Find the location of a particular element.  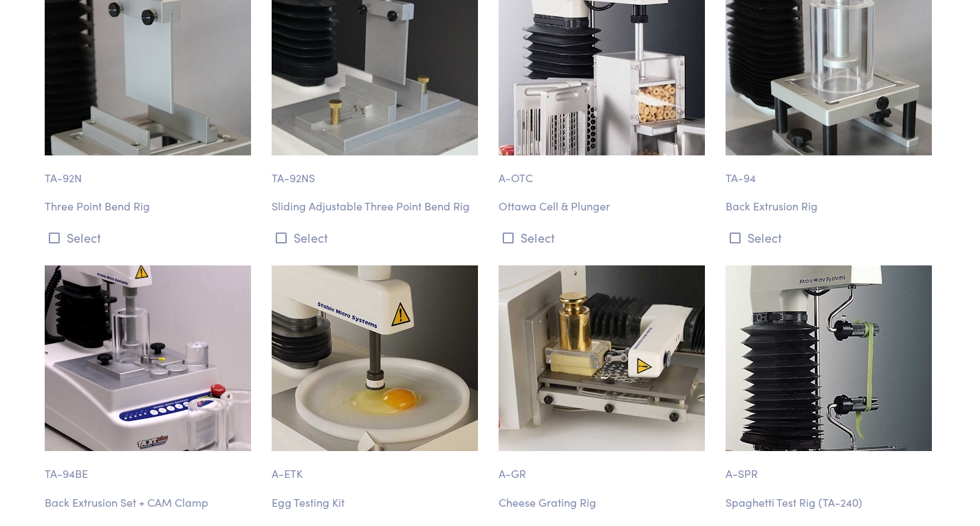

p: A-ETK is located at coordinates (377, 467).